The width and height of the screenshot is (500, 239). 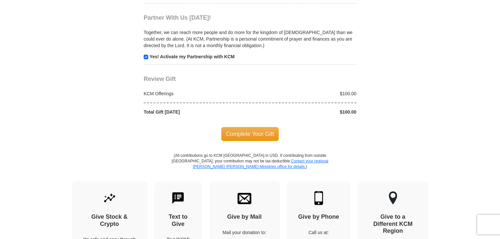 What do you see at coordinates (160, 79) in the screenshot?
I see `span: Review Gift` at bounding box center [160, 79].